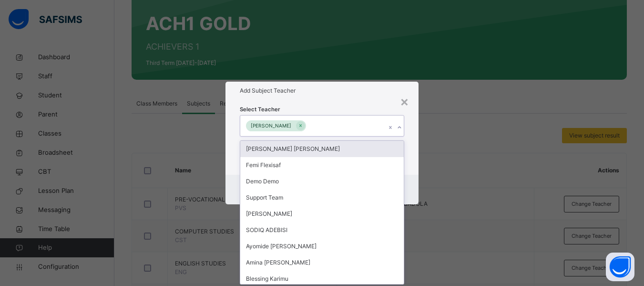  Describe the element at coordinates (322, 91) in the screenshot. I see `h1: Add Subject Teacher` at that location.